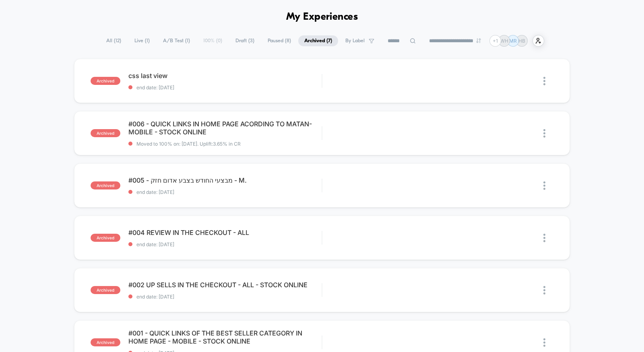 The width and height of the screenshot is (644, 352). What do you see at coordinates (495, 41) in the screenshot?
I see `div: + 1` at bounding box center [495, 41].